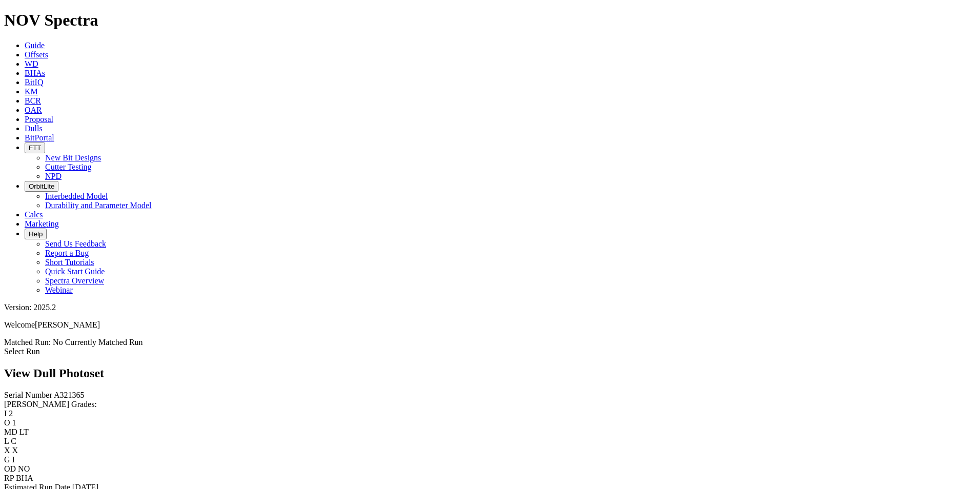 The width and height of the screenshot is (980, 489). I want to click on span: Matched Run:, so click(27, 342).